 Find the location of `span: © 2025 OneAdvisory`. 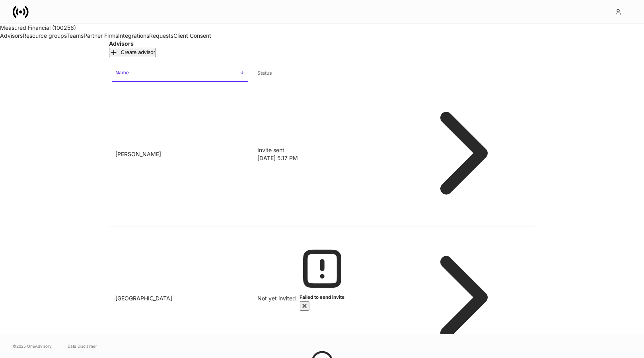

span: © 2025 OneAdvisory is located at coordinates (32, 346).